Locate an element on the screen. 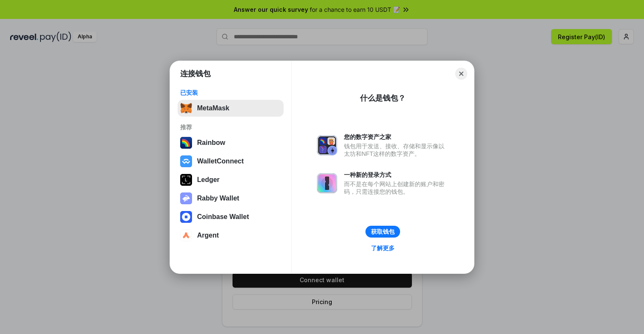 This screenshot has width=644, height=334. div: 了解更多 is located at coordinates (383, 248).